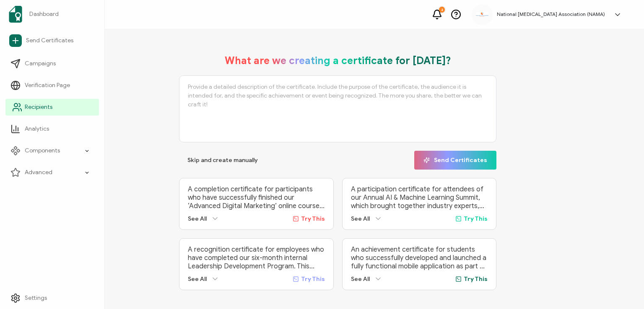 The width and height of the screenshot is (644, 309). What do you see at coordinates (38, 107) in the screenshot?
I see `span: Recipients` at bounding box center [38, 107].